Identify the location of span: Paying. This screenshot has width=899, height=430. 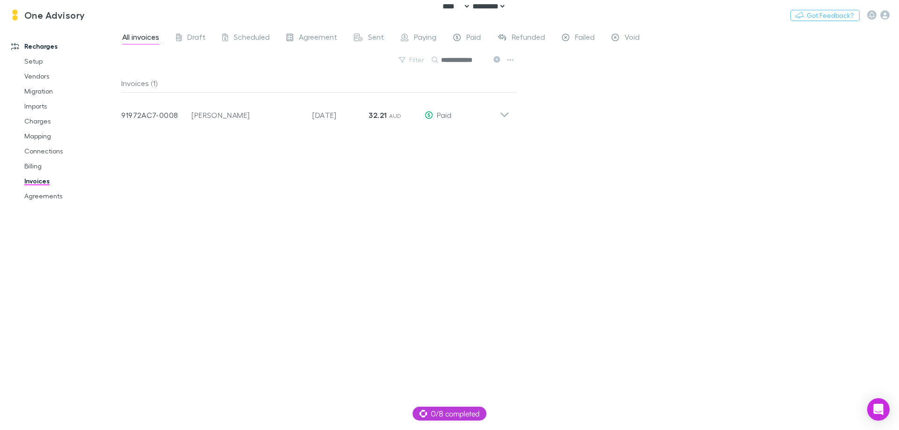
(425, 38).